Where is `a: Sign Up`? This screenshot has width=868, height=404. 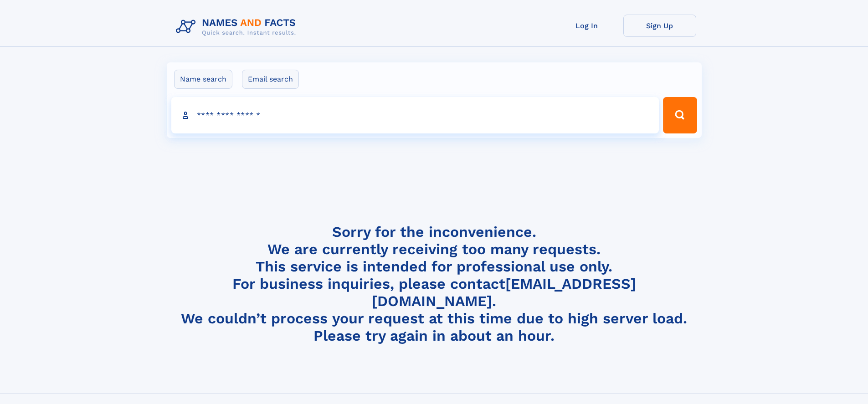
a: Sign Up is located at coordinates (660, 25).